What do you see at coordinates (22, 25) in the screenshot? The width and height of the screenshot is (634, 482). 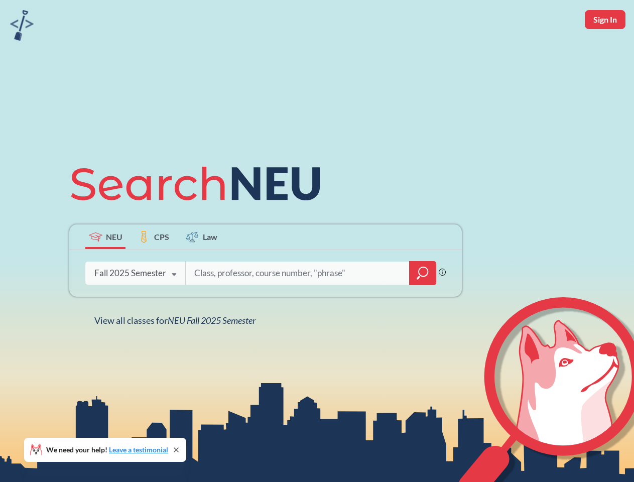 I see `img: sandbox logo` at bounding box center [22, 25].